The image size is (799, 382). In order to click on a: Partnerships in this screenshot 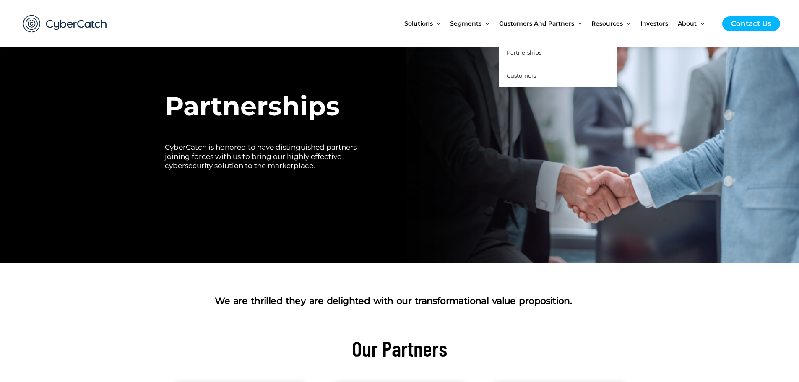, I will do `click(558, 52)`.